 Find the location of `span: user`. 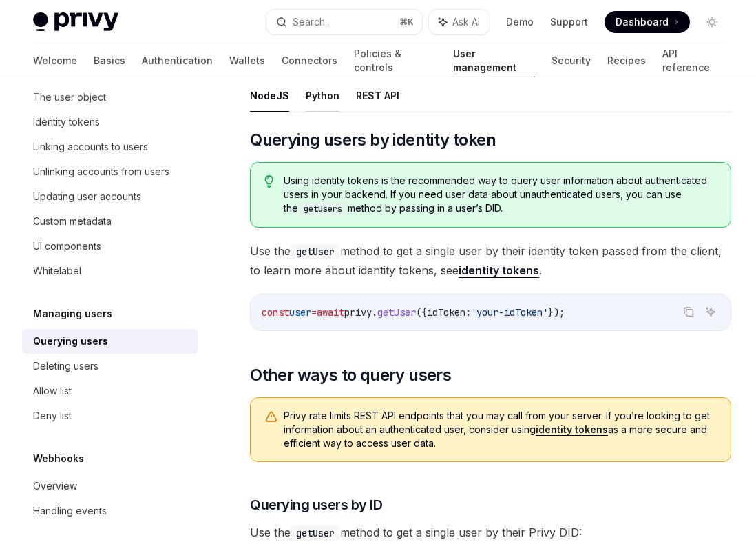

span: user is located at coordinates (301, 312).